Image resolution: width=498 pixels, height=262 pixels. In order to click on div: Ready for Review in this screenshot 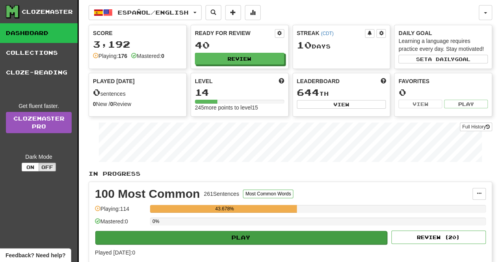, I will do `click(235, 33)`.